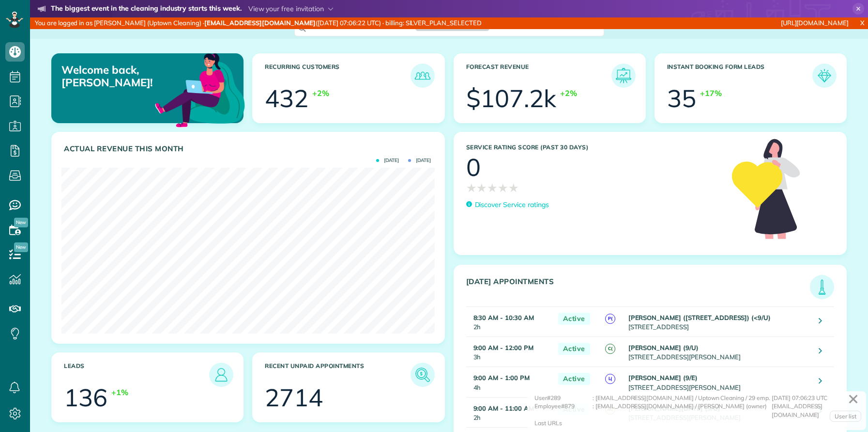 This screenshot has width=868, height=432. What do you see at coordinates (503, 317) in the screenshot?
I see `strong: 8:30 AM - 10:30 AM` at bounding box center [503, 317].